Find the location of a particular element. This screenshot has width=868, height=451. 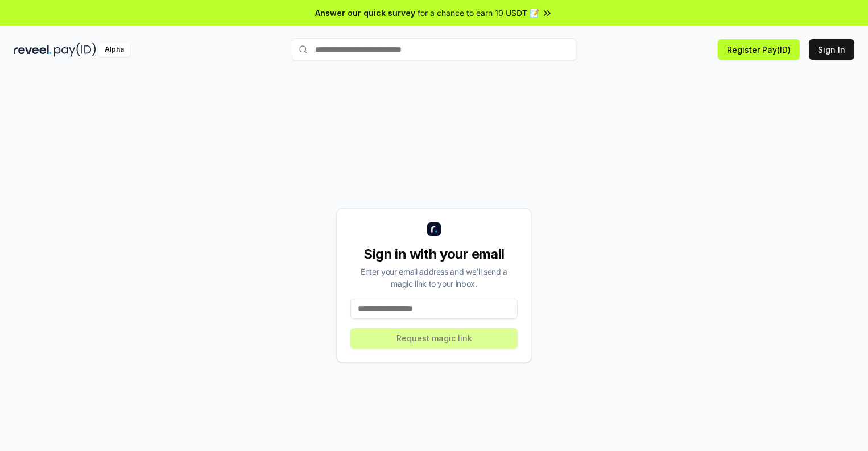

img: logo_small is located at coordinates (434, 230).